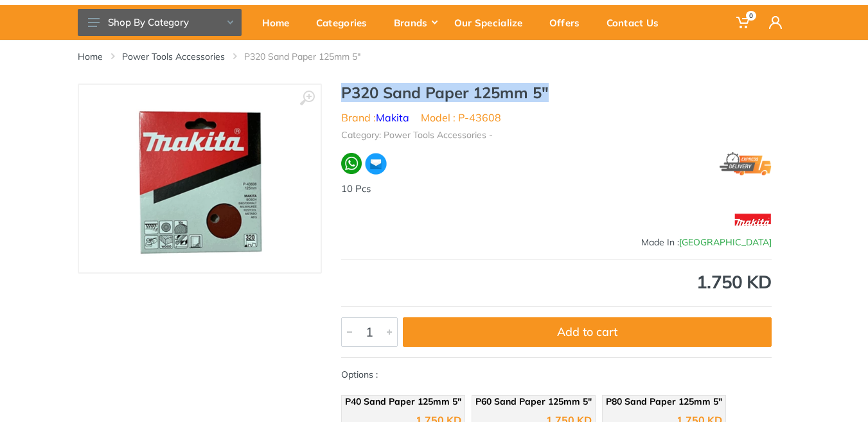 This screenshot has height=422, width=868. I want to click on a: 0, so click(743, 23).